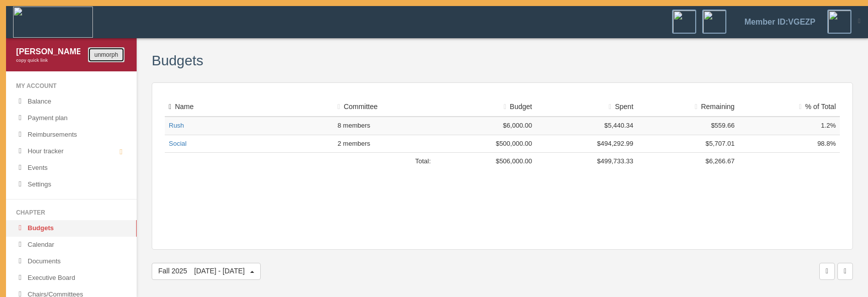 This screenshot has height=297, width=868. What do you see at coordinates (300, 161) in the screenshot?
I see `td: Total:` at bounding box center [300, 161].